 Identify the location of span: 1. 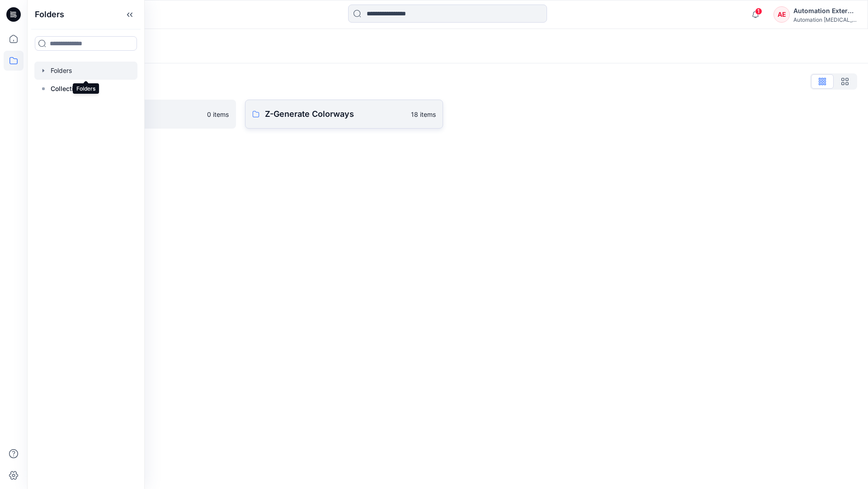
(759, 11).